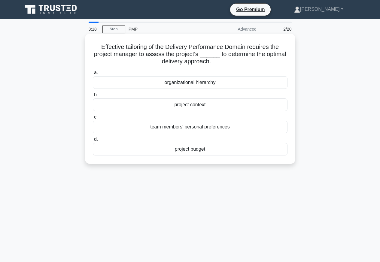 Image resolution: width=380 pixels, height=262 pixels. I want to click on div: project context, so click(190, 105).